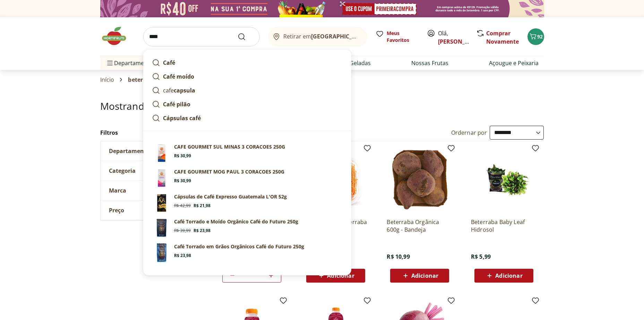 The image size is (644, 320). What do you see at coordinates (247, 63) in the screenshot?
I see `a: Café` at bounding box center [247, 63].